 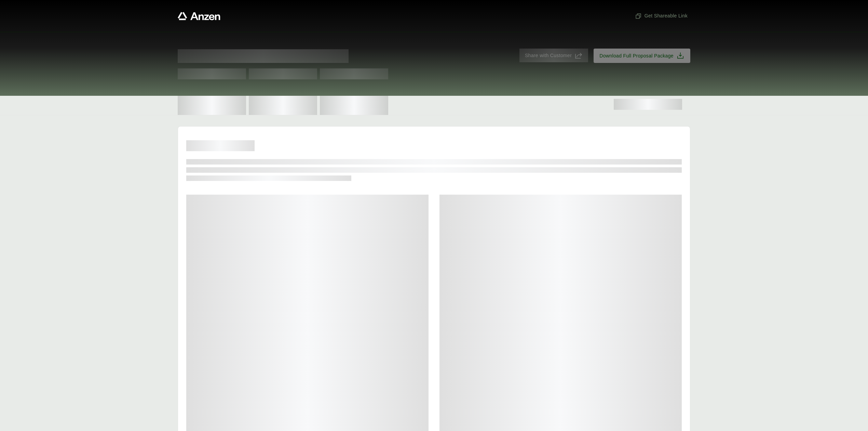 What do you see at coordinates (661, 16) in the screenshot?
I see `span: Get Shareable Link` at bounding box center [661, 16].